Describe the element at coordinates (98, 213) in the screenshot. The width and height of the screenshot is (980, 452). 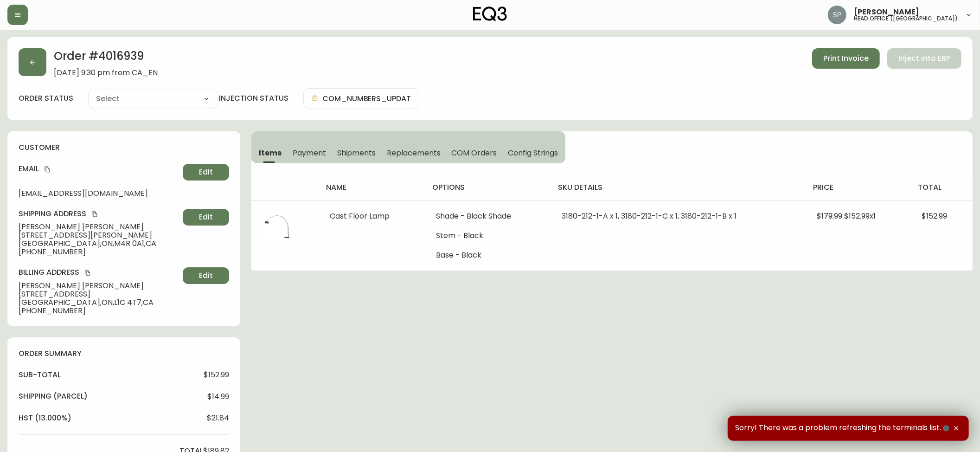
I see `h4: Shipping Address` at that location.